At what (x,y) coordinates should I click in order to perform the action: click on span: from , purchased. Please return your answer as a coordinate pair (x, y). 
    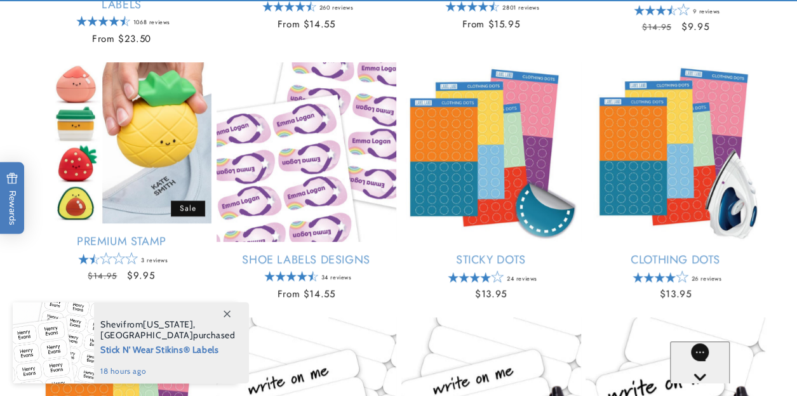
    Looking at the image, I should click on (168, 330).